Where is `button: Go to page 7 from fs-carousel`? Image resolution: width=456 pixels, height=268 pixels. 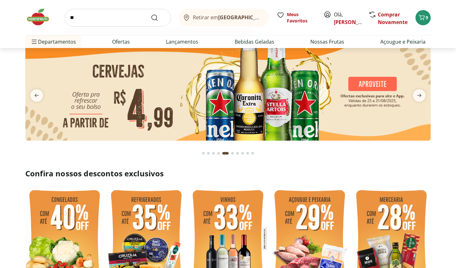 button: Go to page 7 from fs-carousel is located at coordinates (237, 153).